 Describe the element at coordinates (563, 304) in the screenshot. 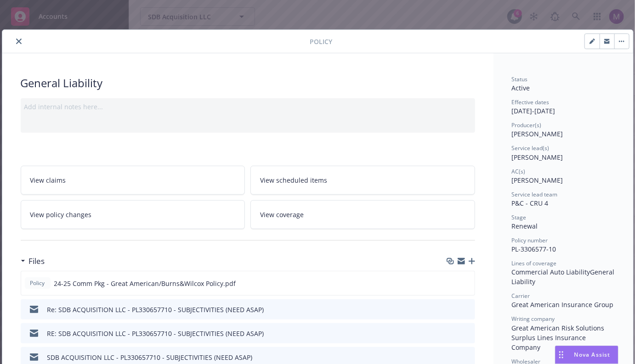

I see `span: Great American Insurance Group` at that location.